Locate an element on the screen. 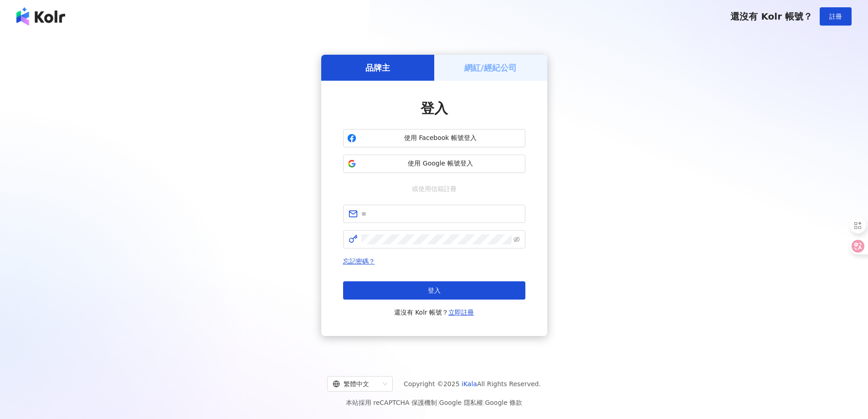  h5: 網紅/經紀公司 is located at coordinates (490, 67).